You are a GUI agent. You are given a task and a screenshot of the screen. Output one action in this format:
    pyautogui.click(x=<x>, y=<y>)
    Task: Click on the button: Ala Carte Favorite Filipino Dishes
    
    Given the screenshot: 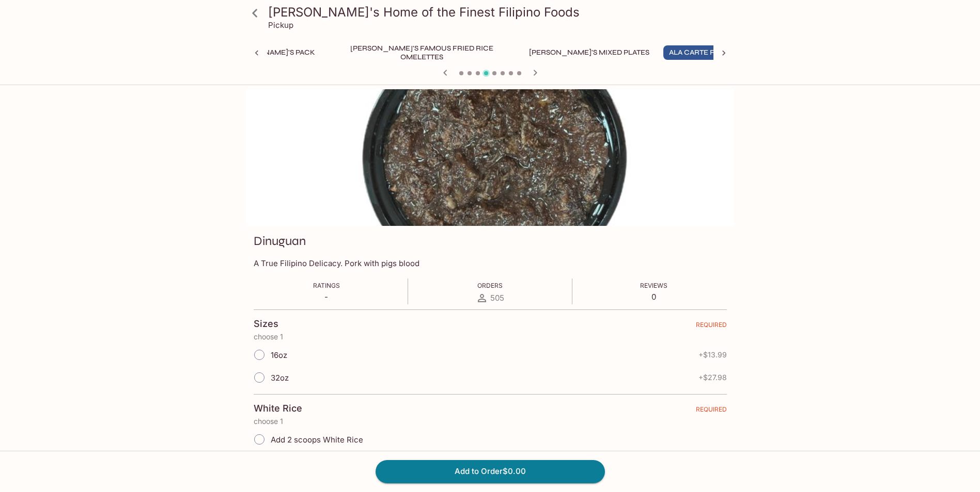 What is the action you would take?
    pyautogui.click(x=737, y=53)
    